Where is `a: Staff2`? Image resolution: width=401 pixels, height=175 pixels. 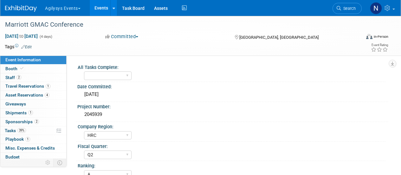
a: Staff2 is located at coordinates (33, 77).